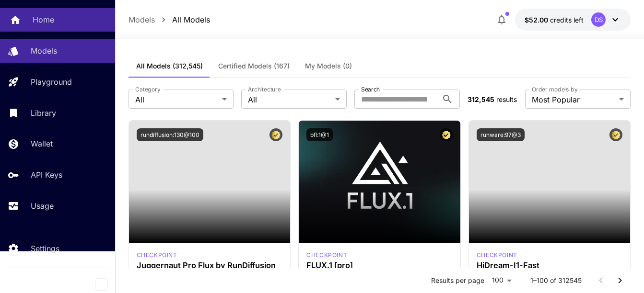  I want to click on div: DS, so click(598, 20).